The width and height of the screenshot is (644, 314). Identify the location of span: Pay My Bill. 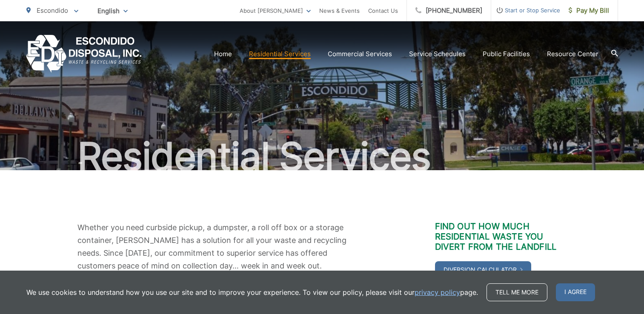
(589, 11).